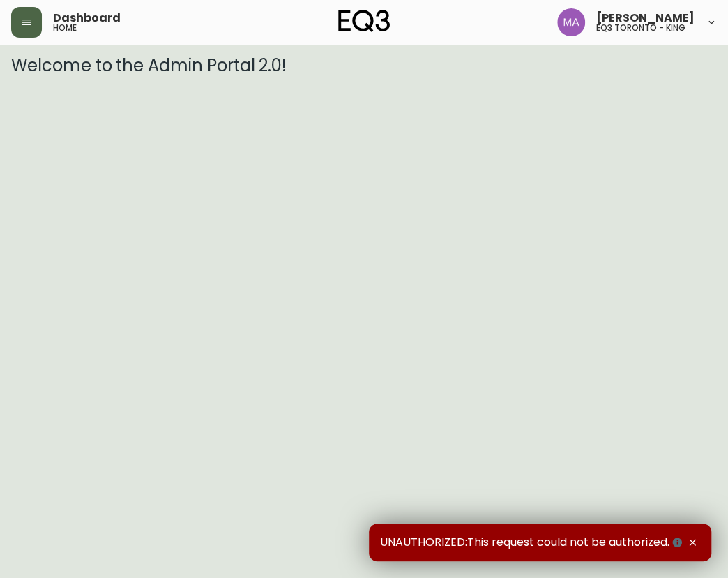 The width and height of the screenshot is (728, 578). What do you see at coordinates (532, 543) in the screenshot?
I see `span: UNAUTHORIZED:This request could not be authorized.` at bounding box center [532, 543].